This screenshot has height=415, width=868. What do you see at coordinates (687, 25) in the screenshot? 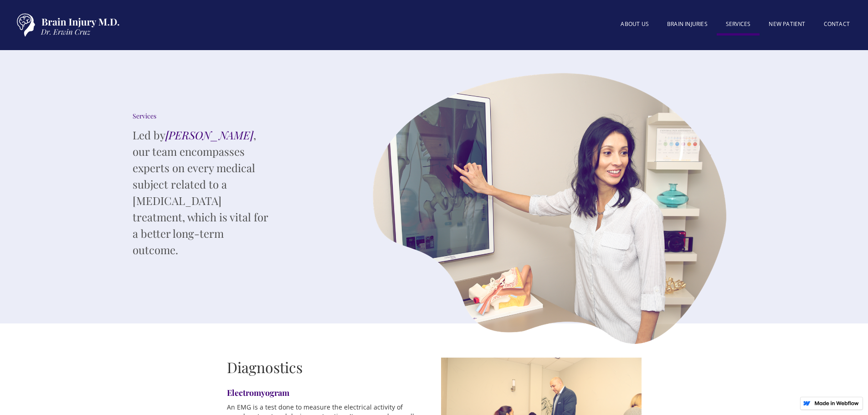
I see `a: BRAIN INJURIES` at bounding box center [687, 25].